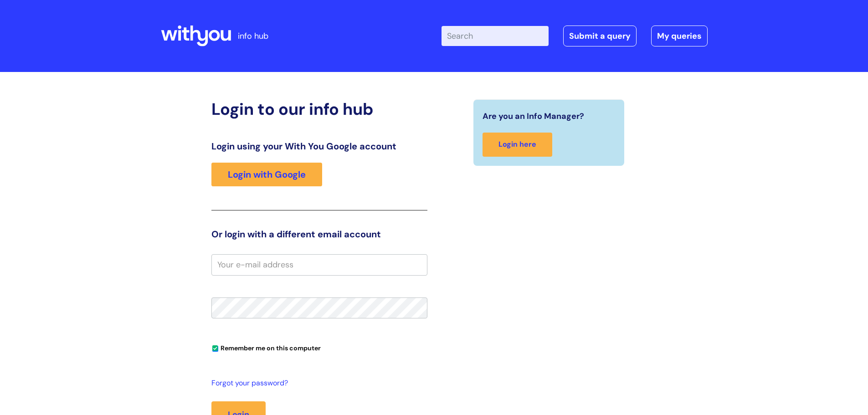 This screenshot has width=868, height=415. Describe the element at coordinates (266, 347) in the screenshot. I see `label: Remember me on this computer` at that location.